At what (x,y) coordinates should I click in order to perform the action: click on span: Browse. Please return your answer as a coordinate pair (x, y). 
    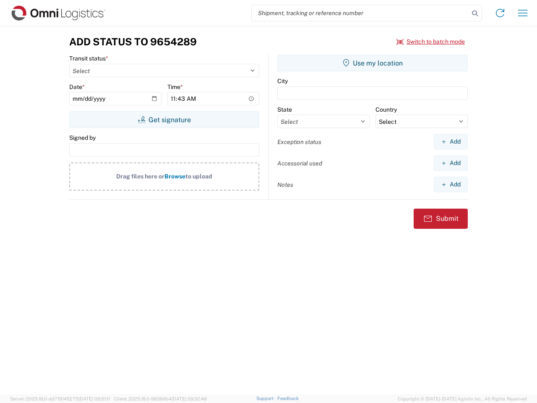
    Looking at the image, I should click on (175, 176).